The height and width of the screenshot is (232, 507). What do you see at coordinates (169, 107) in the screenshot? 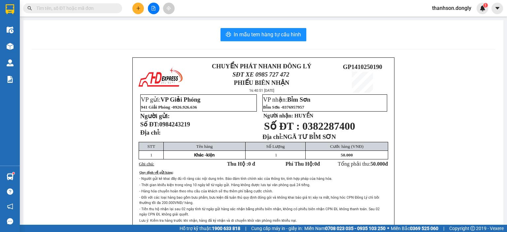
I see `span: 941 Giải Phóng -` at bounding box center [169, 107].